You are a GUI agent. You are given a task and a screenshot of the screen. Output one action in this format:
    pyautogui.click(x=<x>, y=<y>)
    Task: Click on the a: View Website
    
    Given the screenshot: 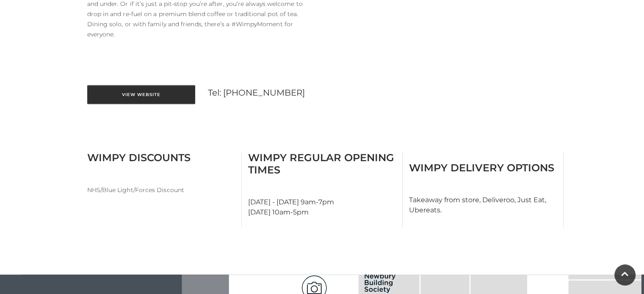 What is the action you would take?
    pyautogui.click(x=141, y=95)
    